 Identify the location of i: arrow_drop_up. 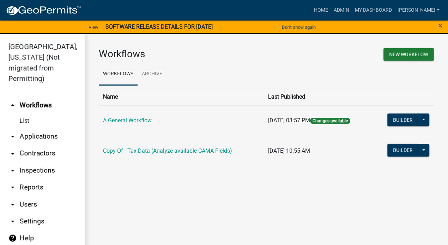
(13, 105).